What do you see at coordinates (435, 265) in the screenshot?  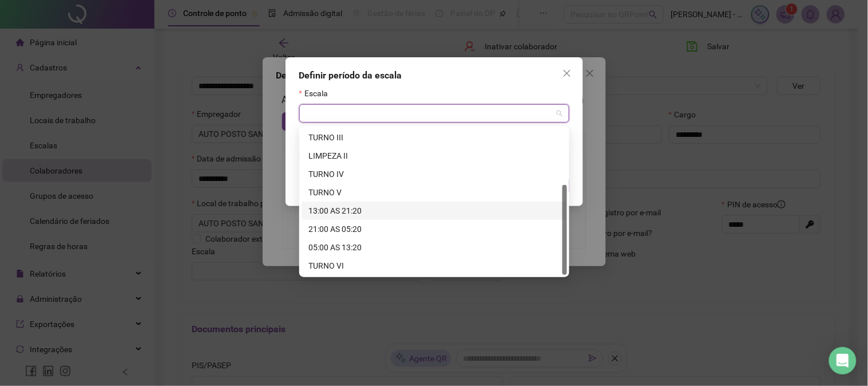 I see `div: TURNO VI` at bounding box center [435, 265].